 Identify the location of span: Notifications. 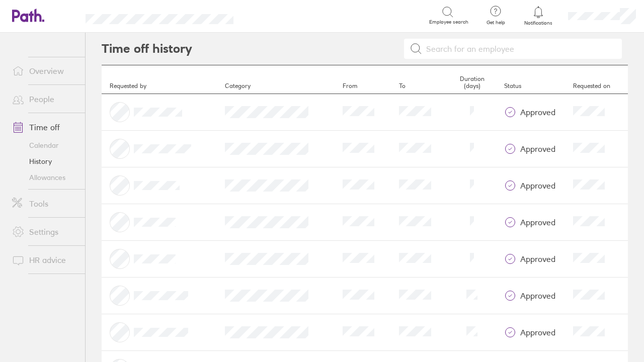
(538, 23).